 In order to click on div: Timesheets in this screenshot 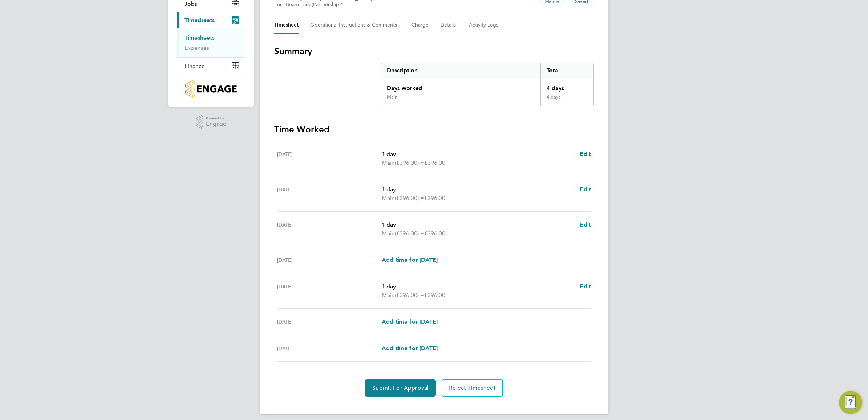, I will do `click(211, 42)`.